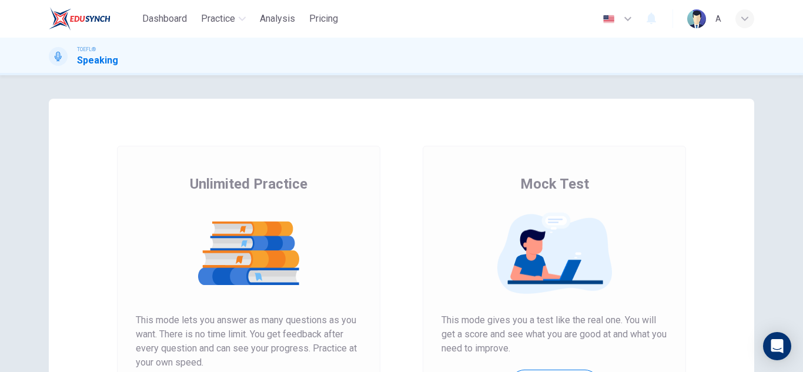 This screenshot has width=803, height=372. I want to click on a: Pricing, so click(323, 19).